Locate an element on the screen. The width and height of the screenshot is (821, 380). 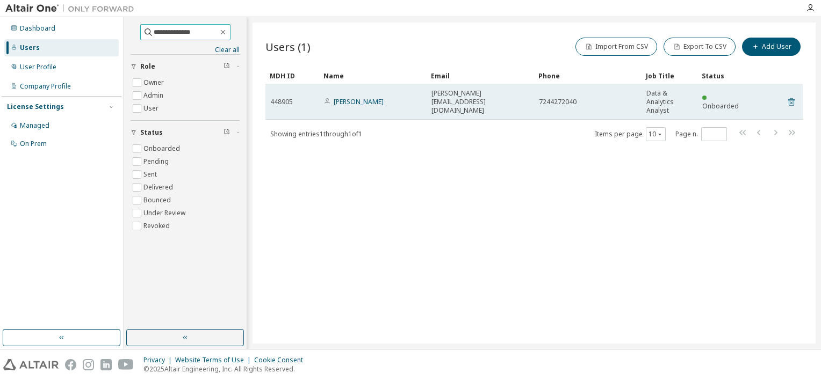
div: Email is located at coordinates (480, 76).